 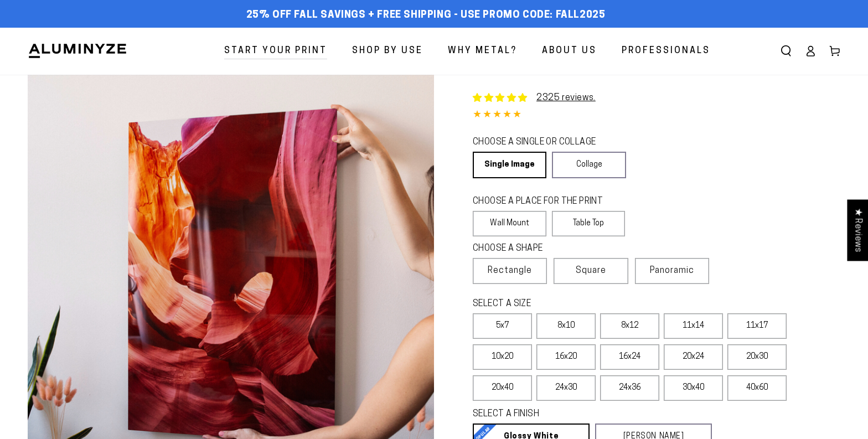 What do you see at coordinates (510, 271) in the screenshot?
I see `span: Rectangle` at bounding box center [510, 271].